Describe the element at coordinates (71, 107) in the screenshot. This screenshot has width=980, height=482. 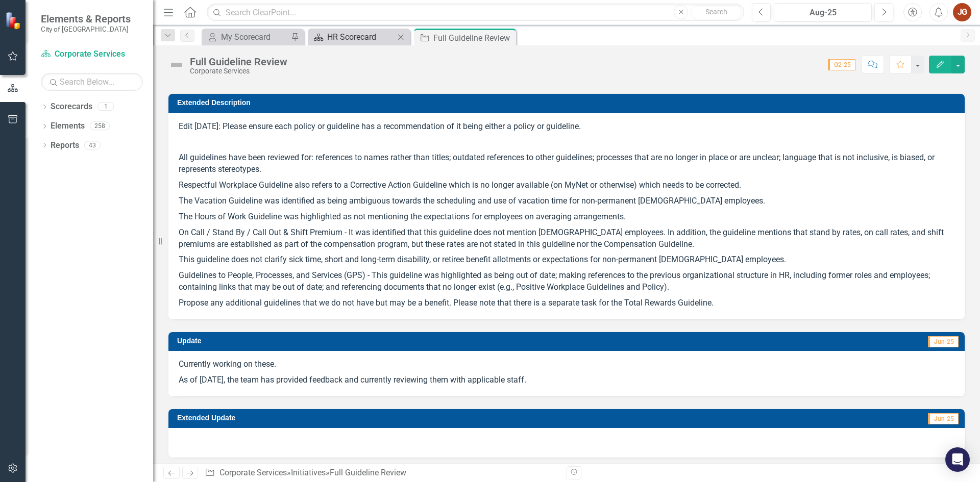
I see `a: Scorecards` at that location.